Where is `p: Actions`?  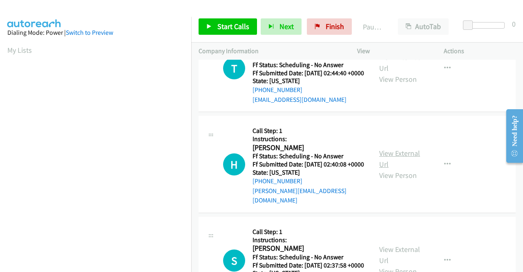
p: Actions is located at coordinates (480, 51).